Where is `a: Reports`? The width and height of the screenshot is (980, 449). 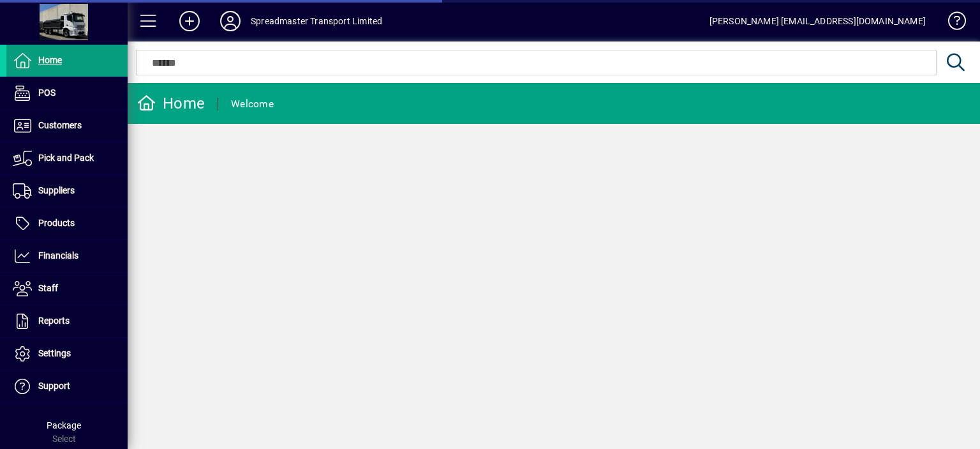 a: Reports is located at coordinates (67, 321).